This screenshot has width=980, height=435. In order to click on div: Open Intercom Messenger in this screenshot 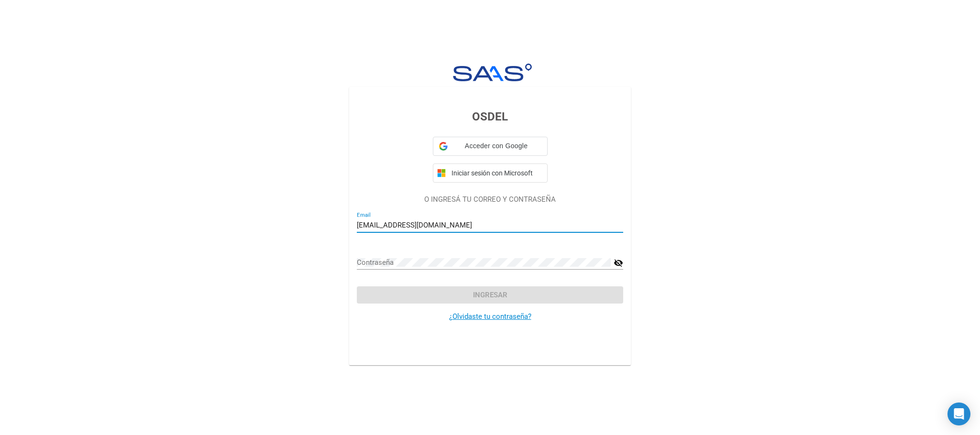, I will do `click(958, 414)`.